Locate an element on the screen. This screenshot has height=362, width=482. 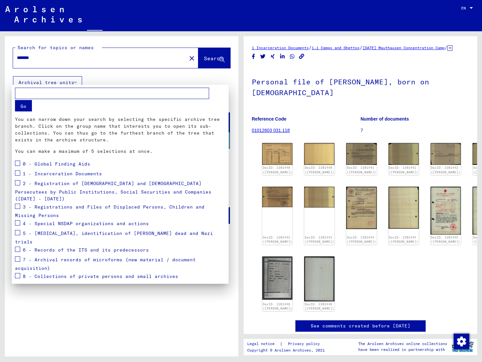
span: 3 - Registrations and Files of Displaced Persons, Children and Missing Persons is located at coordinates (110, 211).